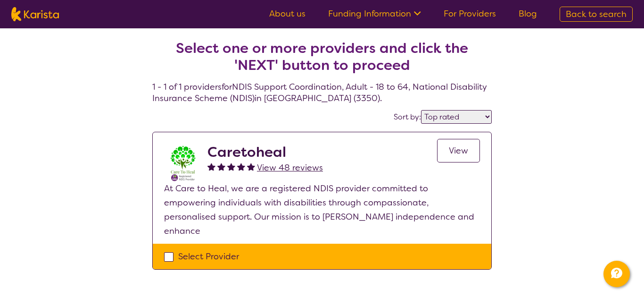 This screenshot has height=299, width=644. I want to click on p: At Care to Heal, we are a registered NDIS provider committed to empowering individuals with disab..., so click(322, 210).